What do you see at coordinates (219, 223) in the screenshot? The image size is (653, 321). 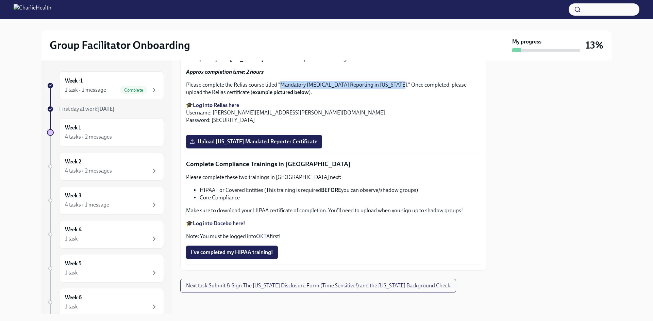 I see `strong: Log into Docebo here!` at bounding box center [219, 223].